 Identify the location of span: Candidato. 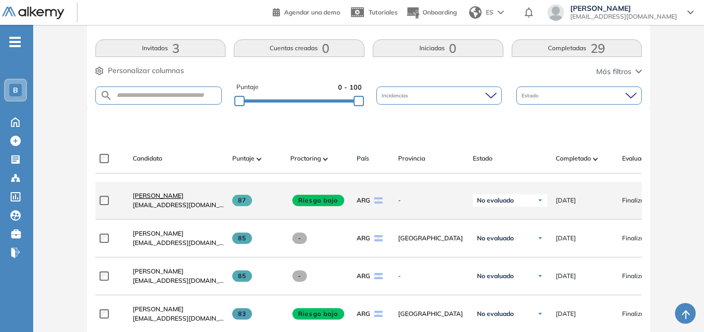
(147, 159).